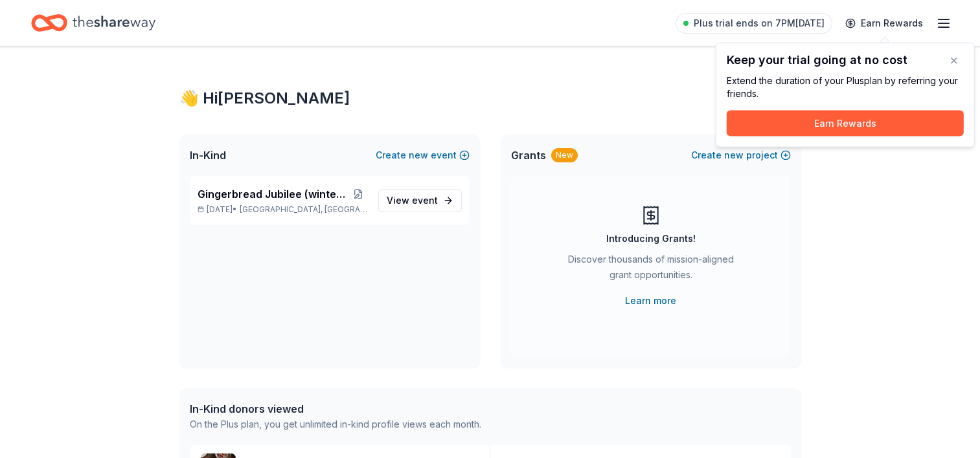  Describe the element at coordinates (884, 23) in the screenshot. I see `a: Earn Rewards` at that location.